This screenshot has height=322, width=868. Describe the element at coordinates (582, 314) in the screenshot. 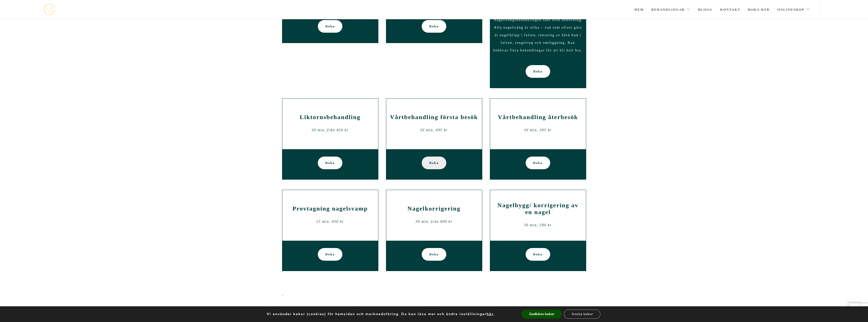

I see `button: Avvisa kakor` at that location.